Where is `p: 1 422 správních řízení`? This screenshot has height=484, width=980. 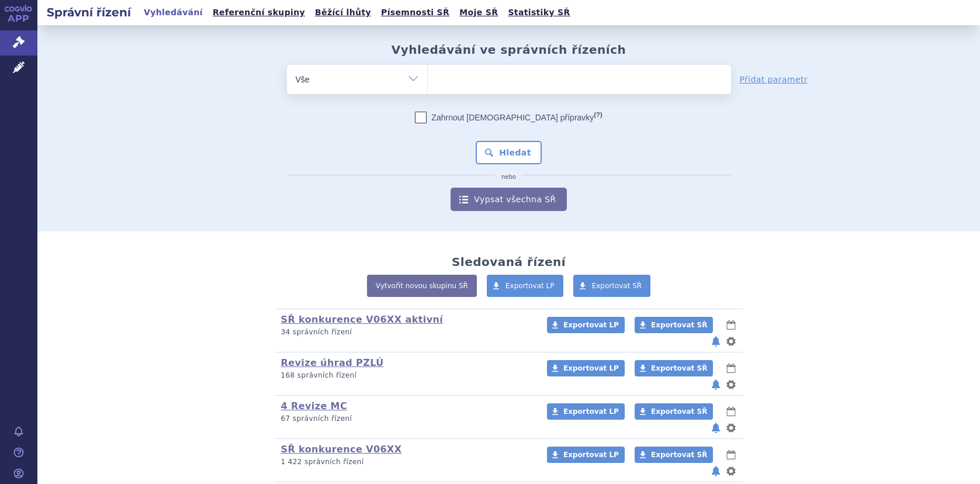 p: 1 422 správních řízení is located at coordinates (406, 462).